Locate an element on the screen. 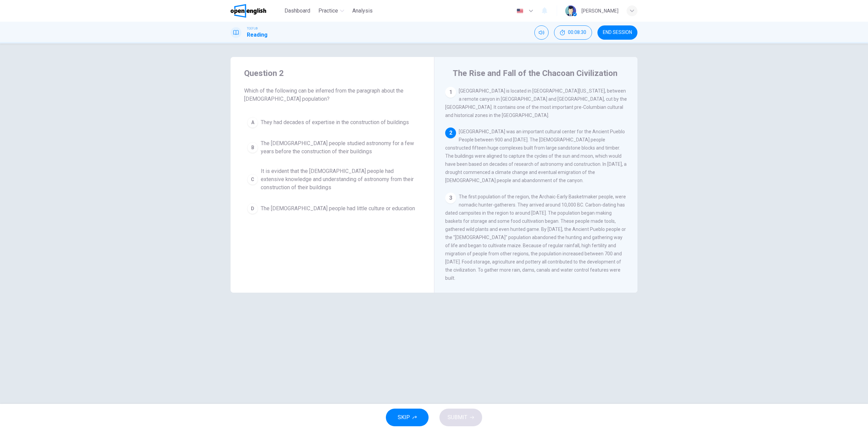 The width and height of the screenshot is (868, 431). div: Hide is located at coordinates (573, 32).